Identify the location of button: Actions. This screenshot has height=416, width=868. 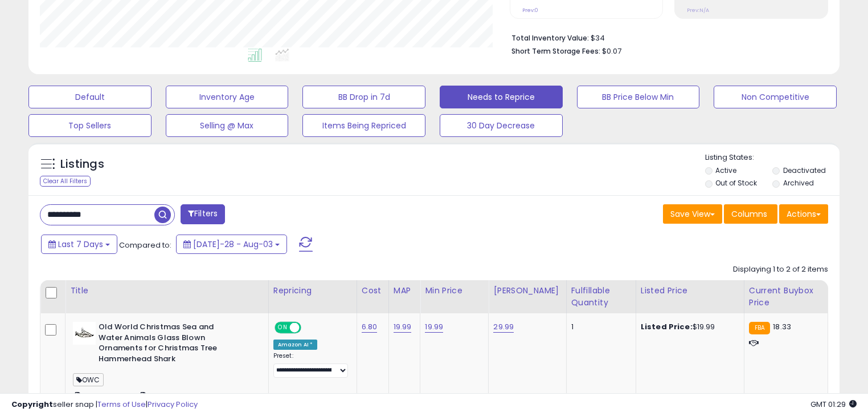
(804, 214).